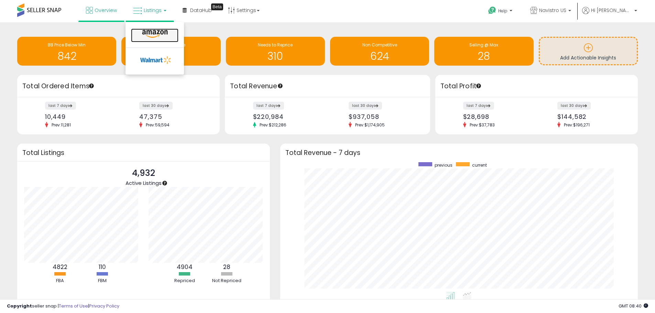  Describe the element at coordinates (443, 165) in the screenshot. I see `span: previous` at that location.